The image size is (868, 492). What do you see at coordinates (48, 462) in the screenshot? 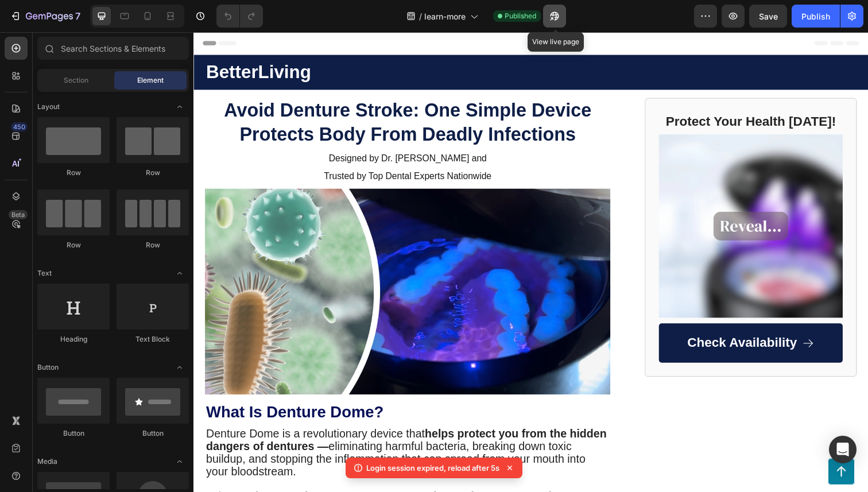
I see `span: Media` at bounding box center [48, 462].